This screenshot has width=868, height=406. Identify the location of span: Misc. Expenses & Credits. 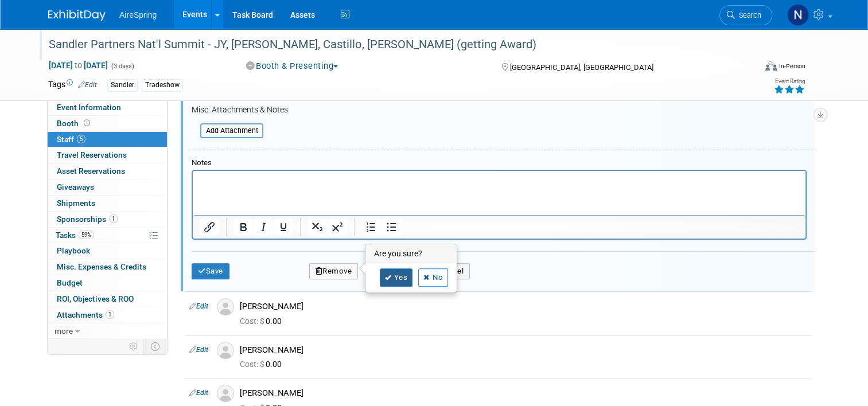
(102, 266).